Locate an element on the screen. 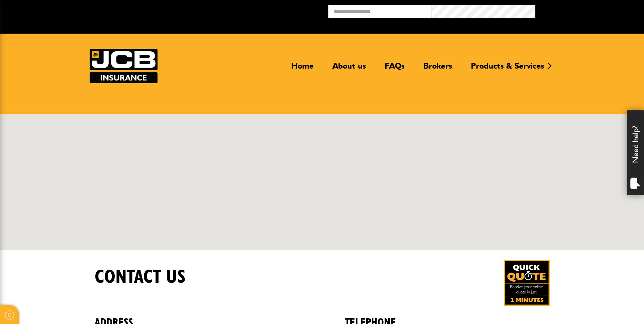 The image size is (644, 324). a: Home is located at coordinates (302, 69).